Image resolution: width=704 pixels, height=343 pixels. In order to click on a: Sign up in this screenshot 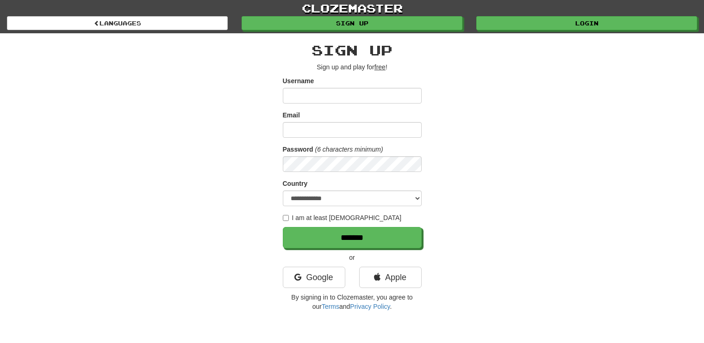, I will do `click(352, 23)`.